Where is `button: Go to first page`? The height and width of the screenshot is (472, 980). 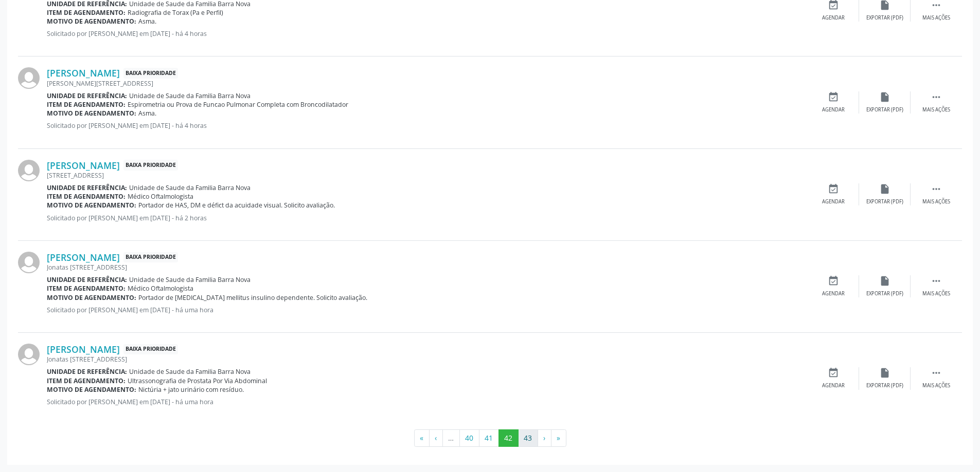 button: Go to first page is located at coordinates (422, 438).